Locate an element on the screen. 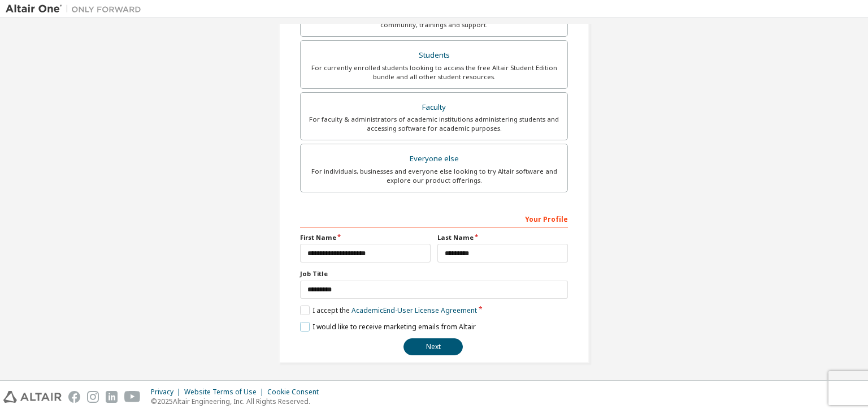 The height and width of the screenshot is (413, 868). div: Privacy is located at coordinates (167, 392).